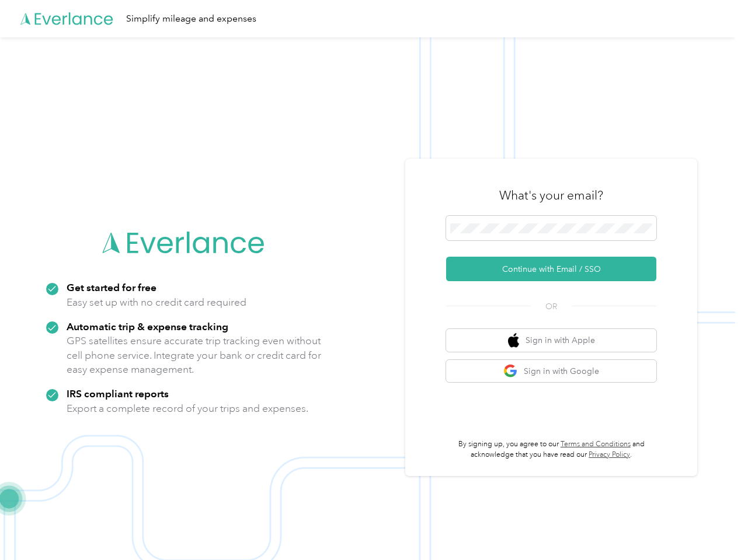 This screenshot has width=741, height=560. I want to click on a: Terms and Conditions, so click(595, 444).